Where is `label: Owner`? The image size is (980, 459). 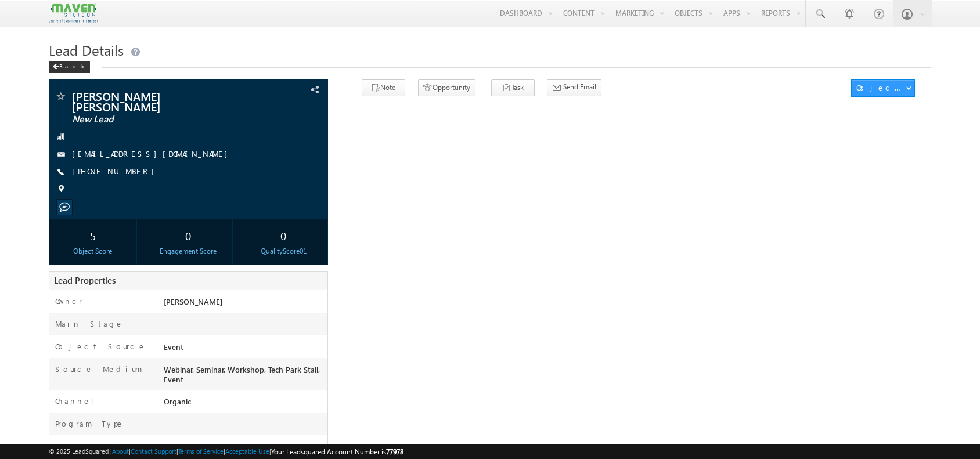 label: Owner is located at coordinates (68, 301).